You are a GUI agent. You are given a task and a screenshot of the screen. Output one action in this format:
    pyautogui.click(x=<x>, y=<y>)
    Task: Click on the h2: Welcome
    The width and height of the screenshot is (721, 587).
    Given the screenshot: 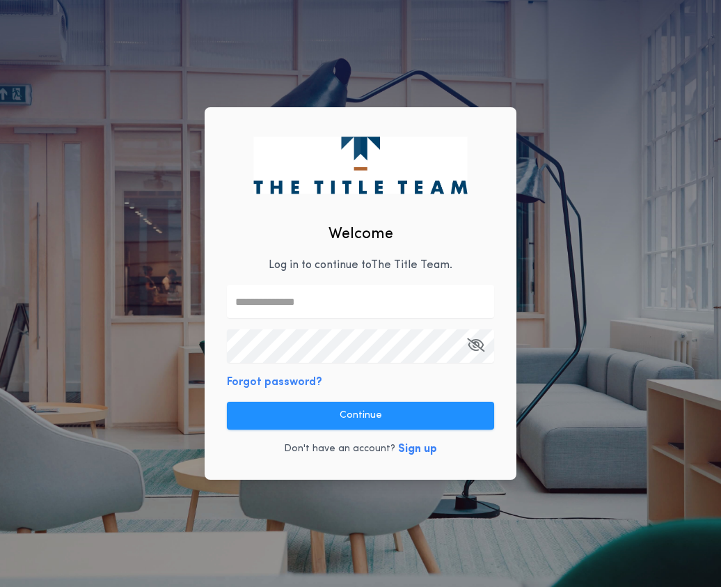 What is the action you would take?
    pyautogui.click(x=361, y=234)
    